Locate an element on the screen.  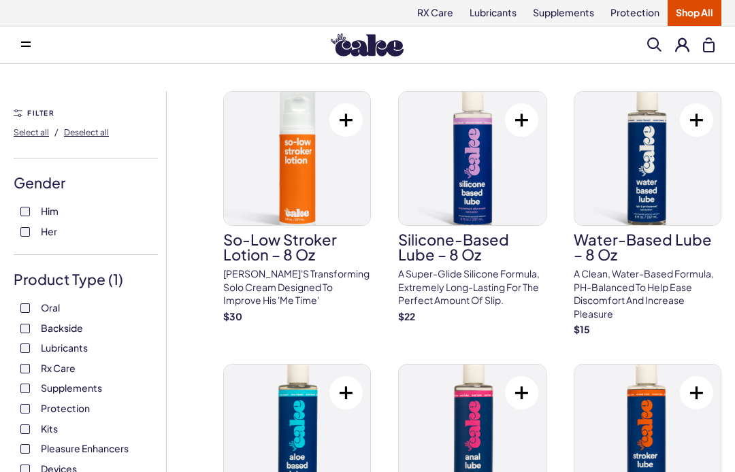
a: Silicone-Based Lube – 8 ozSilicone-Based Lube – 8 ozA super-glide silicone formula, extremely lon... is located at coordinates (471, 207).